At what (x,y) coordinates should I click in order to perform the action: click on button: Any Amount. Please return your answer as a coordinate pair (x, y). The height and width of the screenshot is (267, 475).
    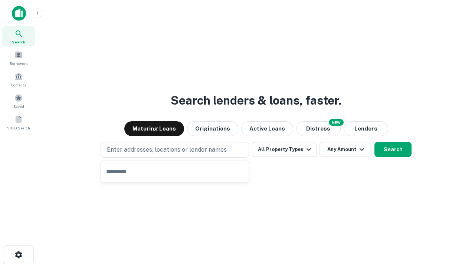
    Looking at the image, I should click on (346, 150).